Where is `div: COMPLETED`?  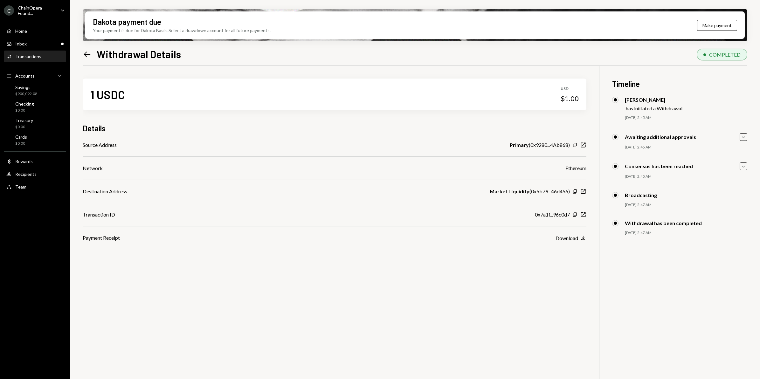
div: COMPLETED is located at coordinates (725, 54).